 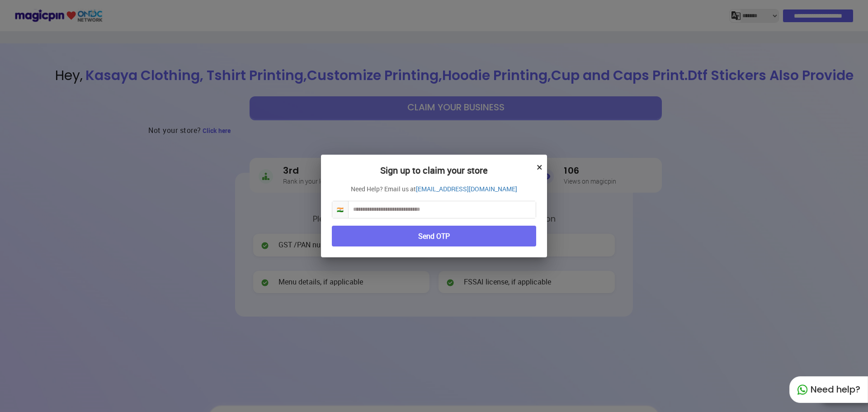 What do you see at coordinates (434, 236) in the screenshot?
I see `button: Send OTP` at bounding box center [434, 236].